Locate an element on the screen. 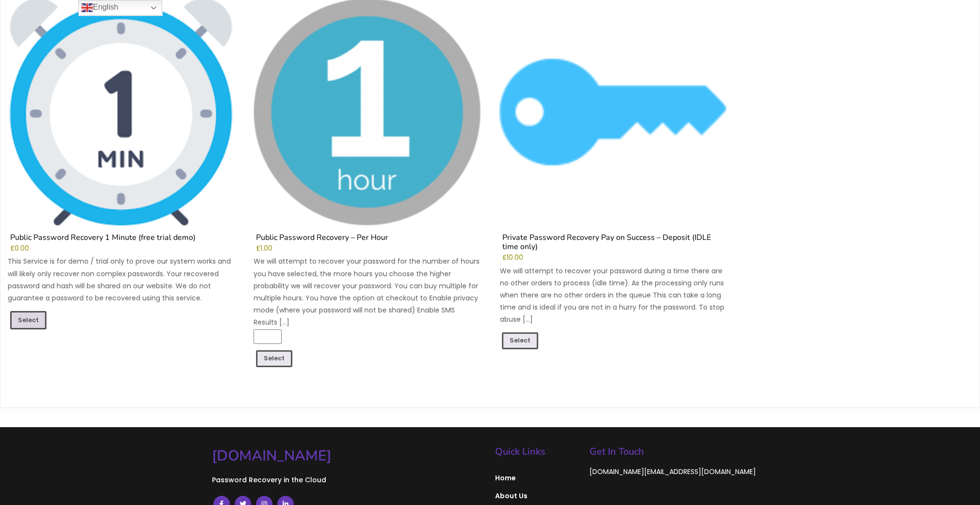  bdi: 10.00 is located at coordinates (512, 257).